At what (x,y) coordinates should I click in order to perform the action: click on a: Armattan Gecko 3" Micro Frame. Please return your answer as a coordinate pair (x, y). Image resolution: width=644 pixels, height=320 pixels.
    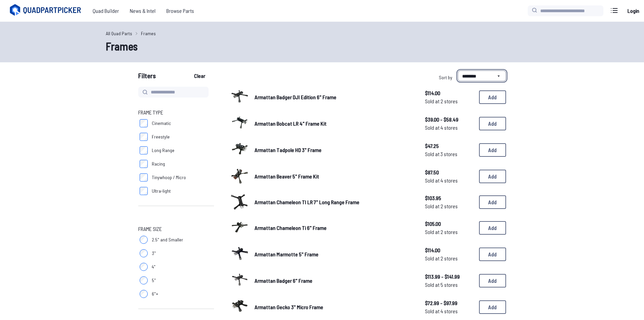
    Looking at the image, I should click on (335, 307).